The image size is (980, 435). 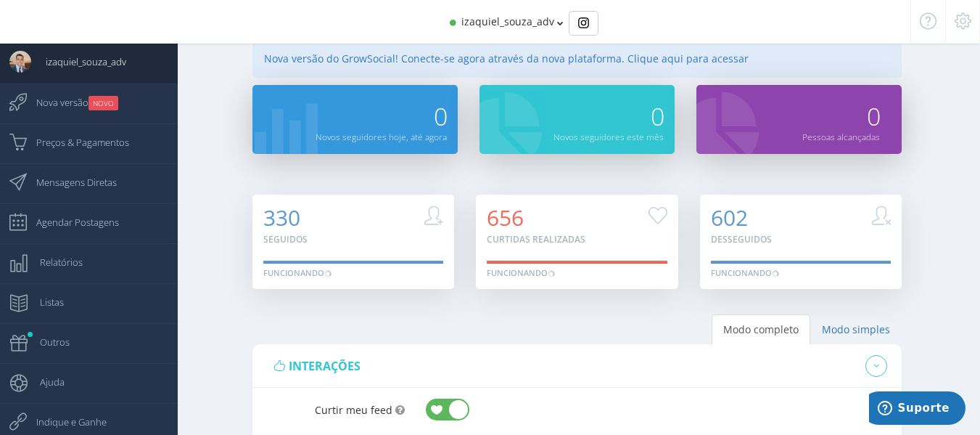 I want to click on img: Instagram_simple_icon.svg, so click(x=583, y=23).